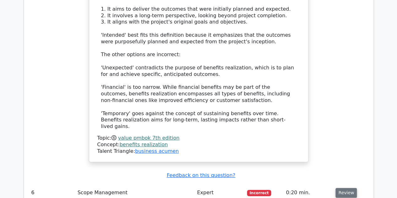 The width and height of the screenshot is (397, 198). I want to click on div: Talent Triangle:, so click(199, 145).